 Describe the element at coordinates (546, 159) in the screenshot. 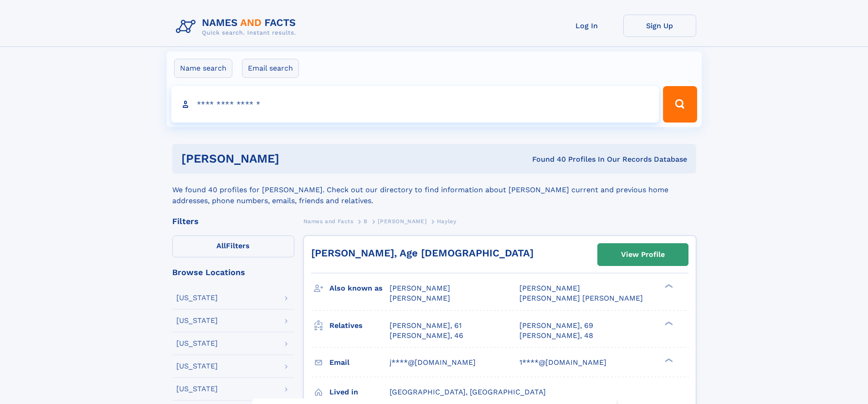

I see `div: Found 40 Profiles In Our Records Database` at that location.